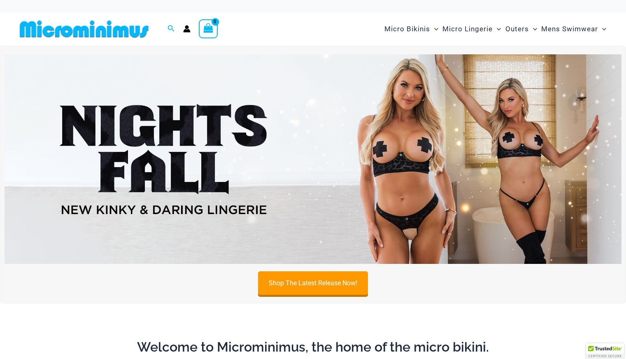  I want to click on a: View Shopping Cart, empty, so click(208, 29).